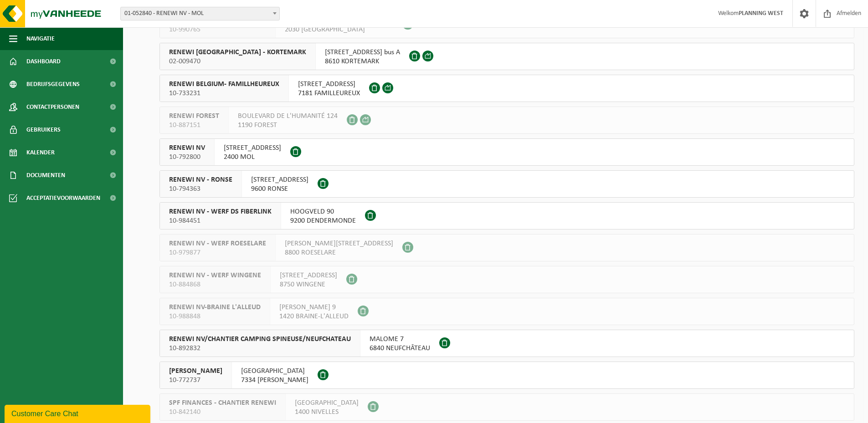 This screenshot has height=423, width=868. What do you see at coordinates (215, 308) in the screenshot?
I see `span: RENEWI NV-BRAINE L'ALLEUD` at bounding box center [215, 308].